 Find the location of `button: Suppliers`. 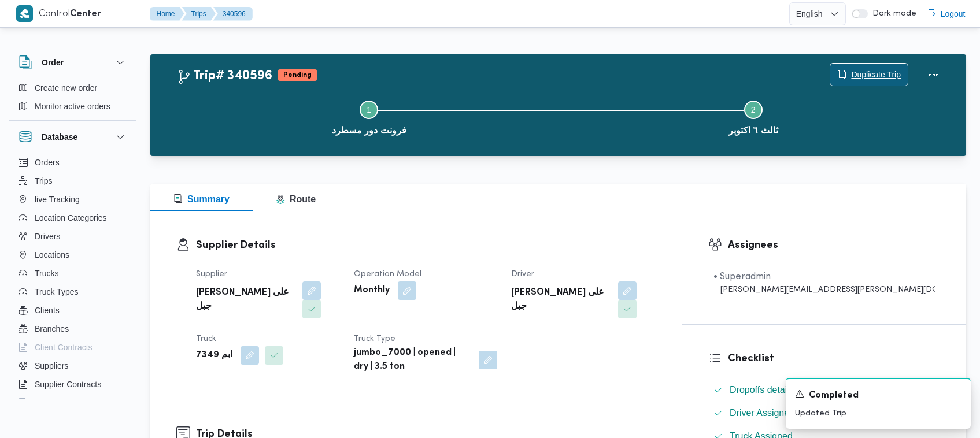

button: Suppliers is located at coordinates (73, 366).